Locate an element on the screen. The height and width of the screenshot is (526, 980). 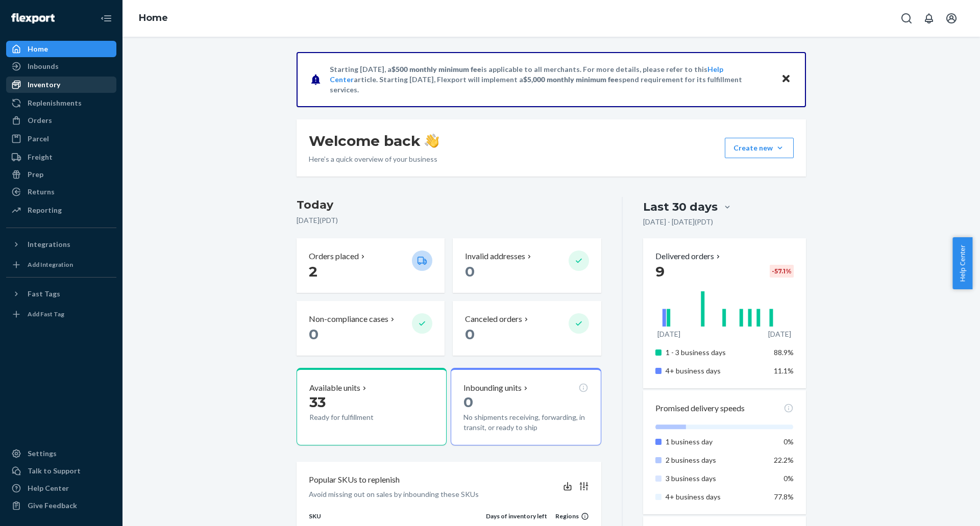
a: Help Center is located at coordinates (61, 488).